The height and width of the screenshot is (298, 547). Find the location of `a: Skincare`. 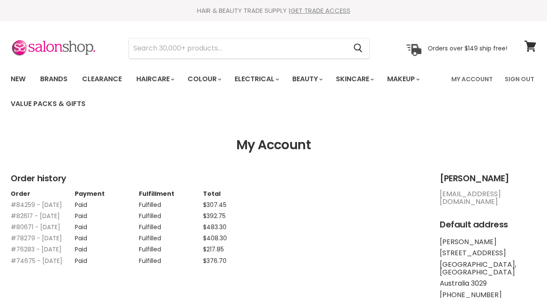

a: Skincare is located at coordinates (354, 79).